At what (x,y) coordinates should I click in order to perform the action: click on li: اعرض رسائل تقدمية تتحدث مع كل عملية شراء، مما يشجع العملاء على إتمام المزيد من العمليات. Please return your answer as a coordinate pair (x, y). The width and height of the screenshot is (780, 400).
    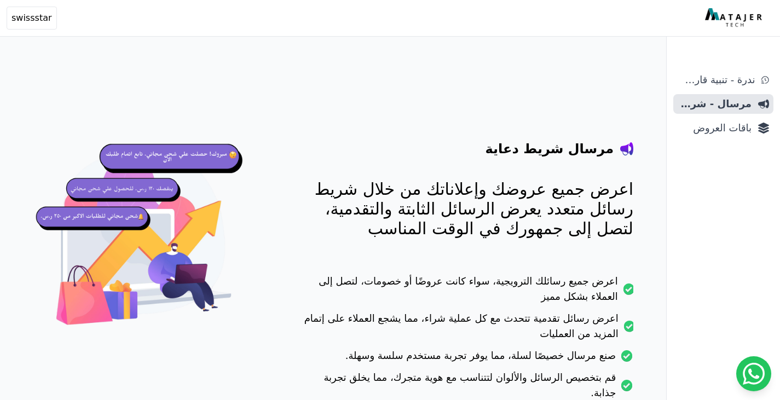
    Looking at the image, I should click on (466, 330).